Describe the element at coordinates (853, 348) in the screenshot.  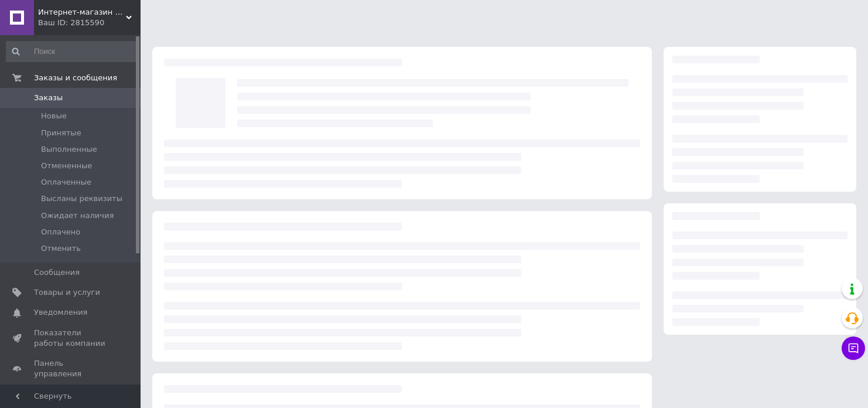
I see `button: Чат с покупателем` at that location.